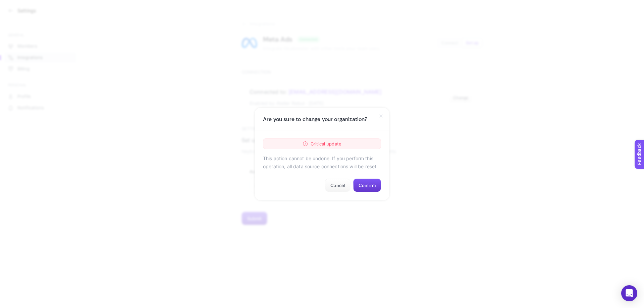  Describe the element at coordinates (326, 144) in the screenshot. I see `span: Critical update` at that location.